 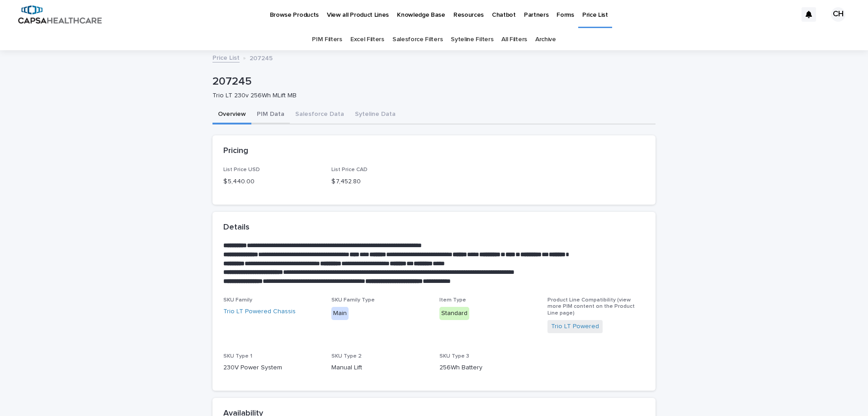 What do you see at coordinates (349, 170) in the screenshot?
I see `span: List Price CAD` at bounding box center [349, 170].